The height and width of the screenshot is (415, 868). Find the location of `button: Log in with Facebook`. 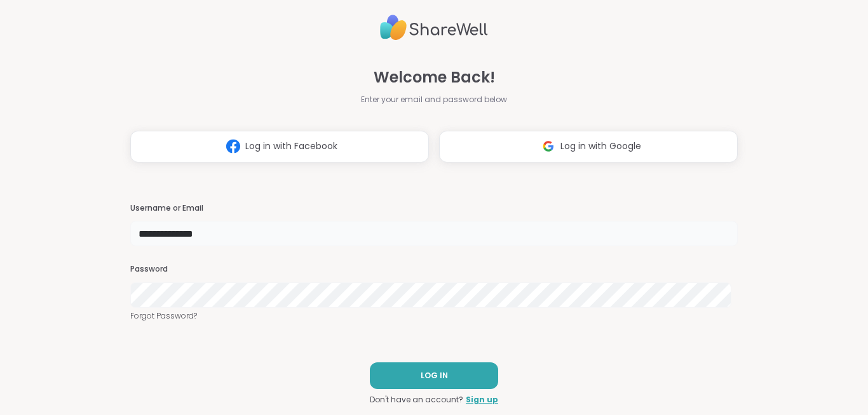

button: Log in with Facebook is located at coordinates (280, 146).